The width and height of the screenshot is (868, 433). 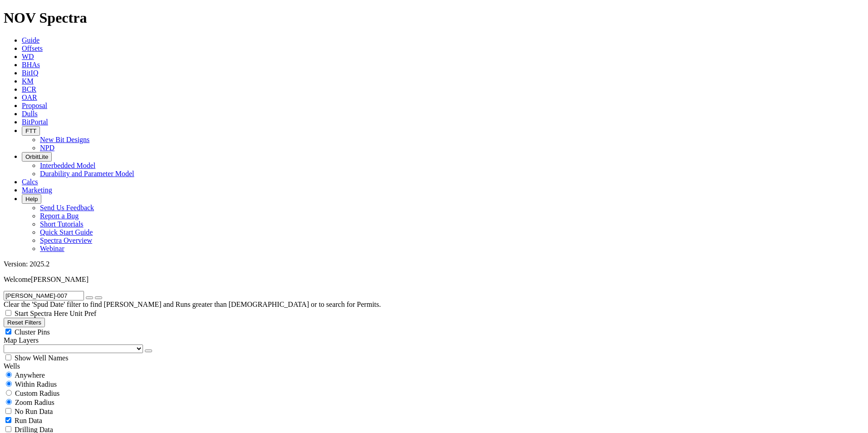 What do you see at coordinates (83, 313) in the screenshot?
I see `span: Unit Pref` at bounding box center [83, 313].